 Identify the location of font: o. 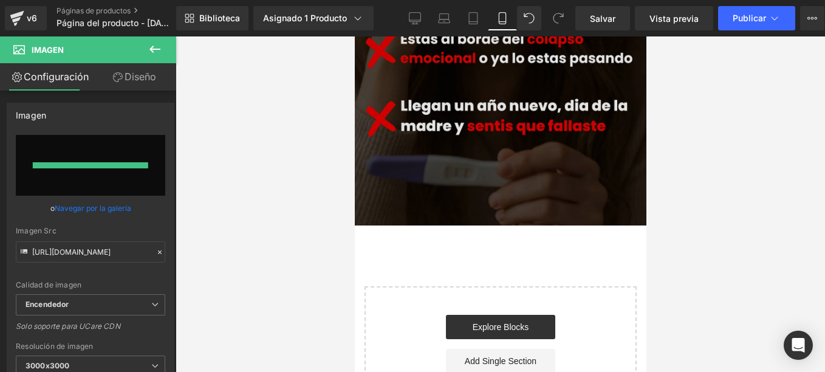
(52, 208).